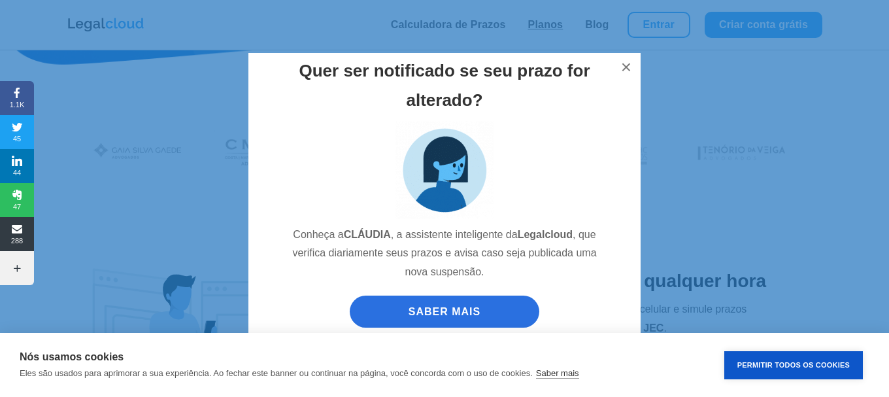 The image size is (889, 397). Describe the element at coordinates (794, 365) in the screenshot. I see `button: Permitir Todos os Cookies` at that location.